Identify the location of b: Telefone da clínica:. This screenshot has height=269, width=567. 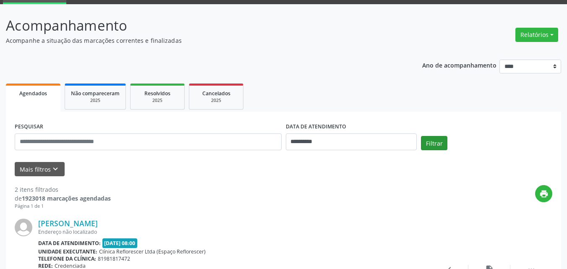
(67, 259).